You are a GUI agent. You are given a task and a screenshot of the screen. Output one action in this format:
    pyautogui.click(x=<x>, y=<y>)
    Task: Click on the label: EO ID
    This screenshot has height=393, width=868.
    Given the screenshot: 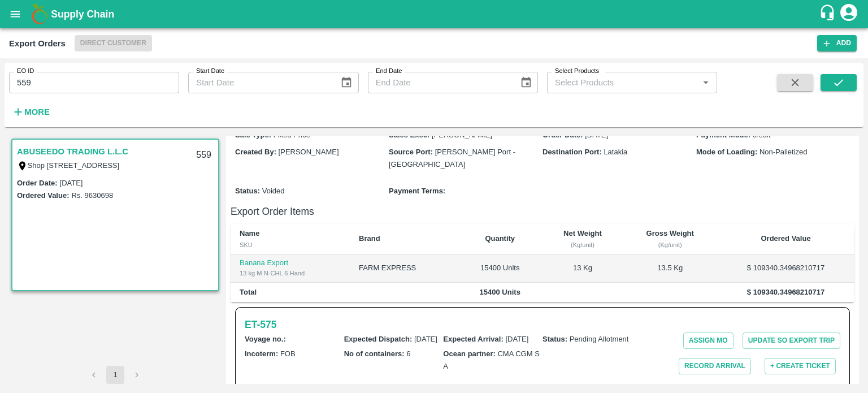 What is the action you would take?
    pyautogui.click(x=25, y=71)
    